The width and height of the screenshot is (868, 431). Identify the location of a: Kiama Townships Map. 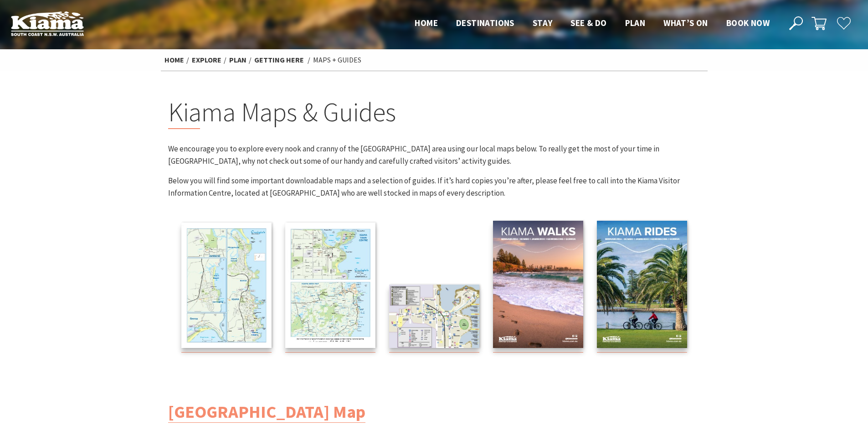
(226, 288).